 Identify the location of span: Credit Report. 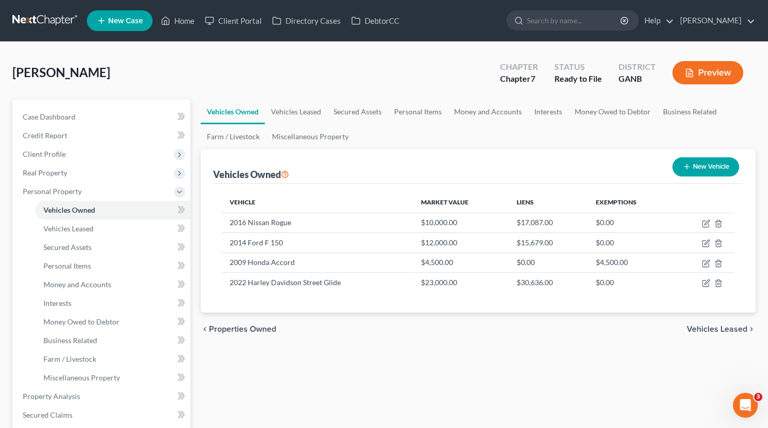
(45, 135).